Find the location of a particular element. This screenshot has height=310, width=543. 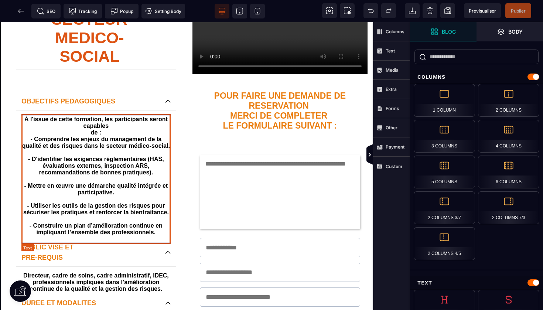

div: 2 Columns 4/5 is located at coordinates (444, 243).